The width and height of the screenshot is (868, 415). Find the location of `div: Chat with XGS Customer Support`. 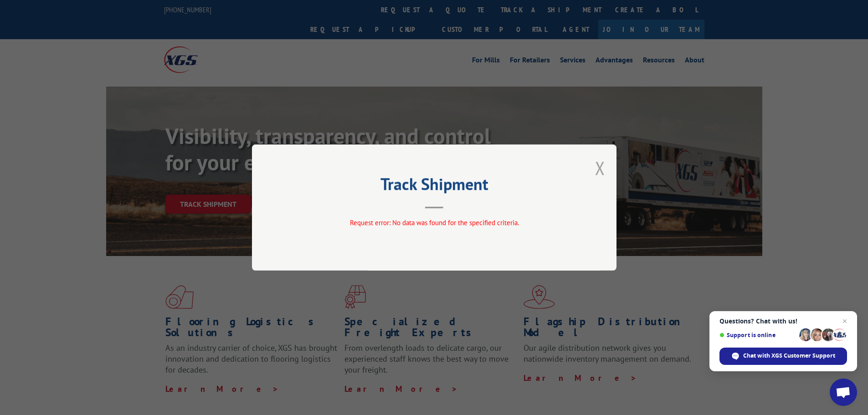

div: Chat with XGS Customer Support is located at coordinates (783, 356).